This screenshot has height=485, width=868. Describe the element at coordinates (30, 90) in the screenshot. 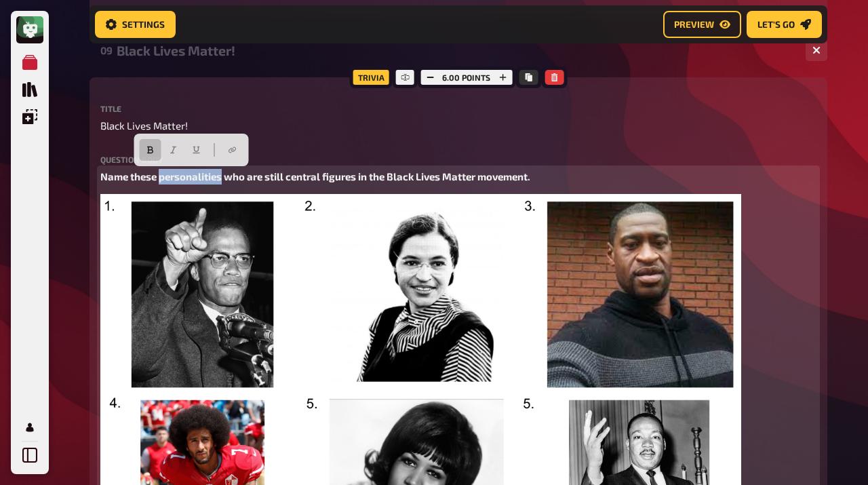

I see `a: Quiz Library` at that location.